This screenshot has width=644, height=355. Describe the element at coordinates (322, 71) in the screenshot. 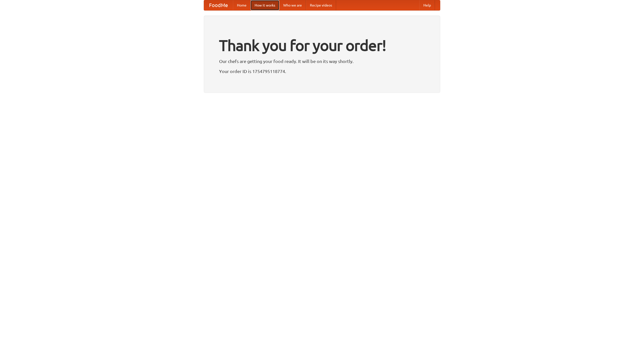

I see `p: Your order ID is 1754795118774.` at that location.